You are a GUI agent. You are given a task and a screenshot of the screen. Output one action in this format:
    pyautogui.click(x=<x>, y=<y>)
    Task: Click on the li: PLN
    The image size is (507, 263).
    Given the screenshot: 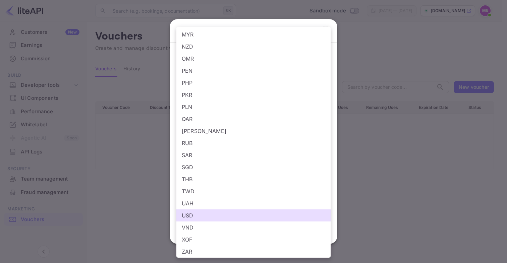 What is the action you would take?
    pyautogui.click(x=253, y=107)
    